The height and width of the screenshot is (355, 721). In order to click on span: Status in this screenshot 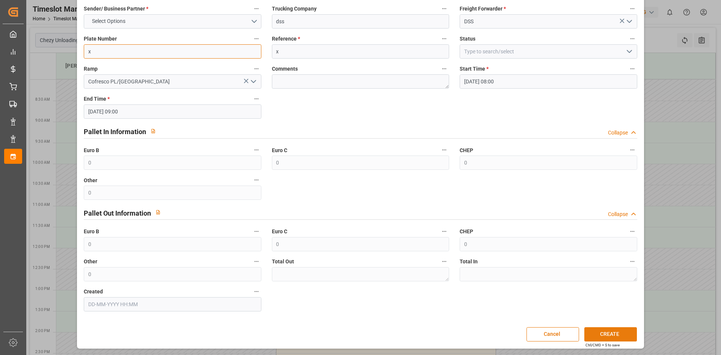, I will do `click(467, 39)`.